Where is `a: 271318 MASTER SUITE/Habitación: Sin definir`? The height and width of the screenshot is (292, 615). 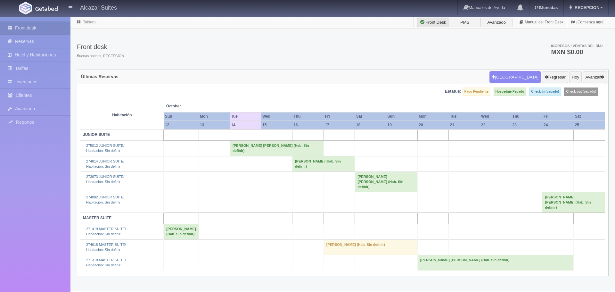
a: 271318 MASTER SUITE/Habitación: Sin definir is located at coordinates (106, 262).